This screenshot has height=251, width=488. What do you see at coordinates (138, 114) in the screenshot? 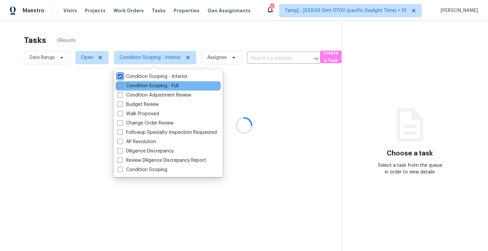
I see `label: Walk Proposed` at bounding box center [138, 114].